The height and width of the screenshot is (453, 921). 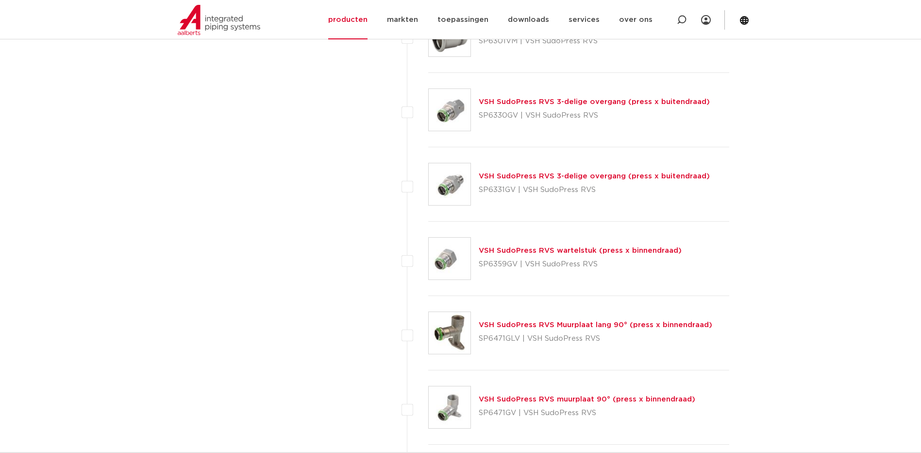 What do you see at coordinates (587, 413) in the screenshot?
I see `p: SP6471GV | VSH SudoPress RVS` at bounding box center [587, 413].